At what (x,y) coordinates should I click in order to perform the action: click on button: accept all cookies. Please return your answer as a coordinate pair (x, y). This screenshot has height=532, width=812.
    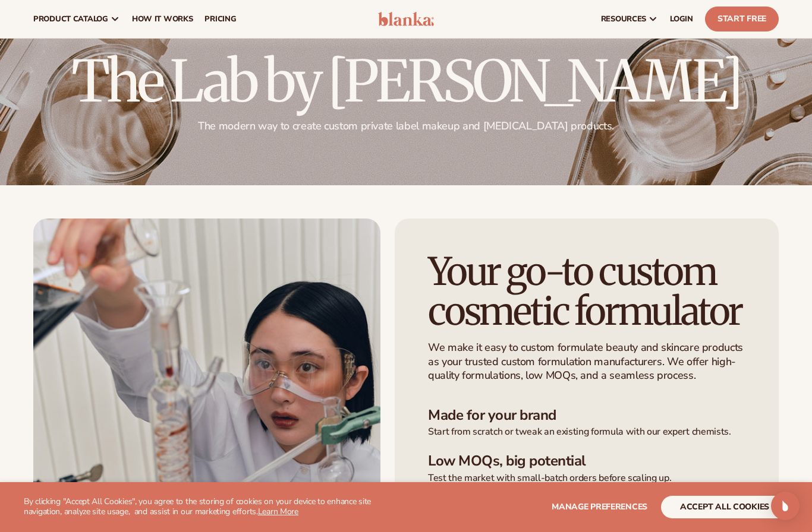
    Looking at the image, I should click on (724, 507).